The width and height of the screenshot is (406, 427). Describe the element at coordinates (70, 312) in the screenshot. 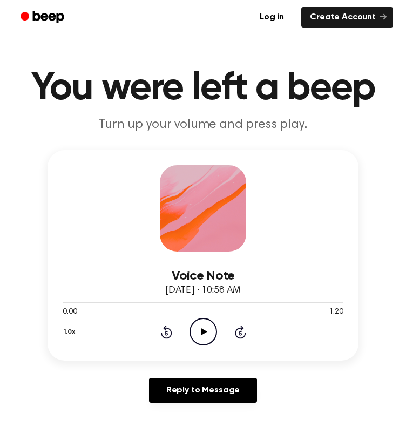

I see `span: 0:00` at that location.